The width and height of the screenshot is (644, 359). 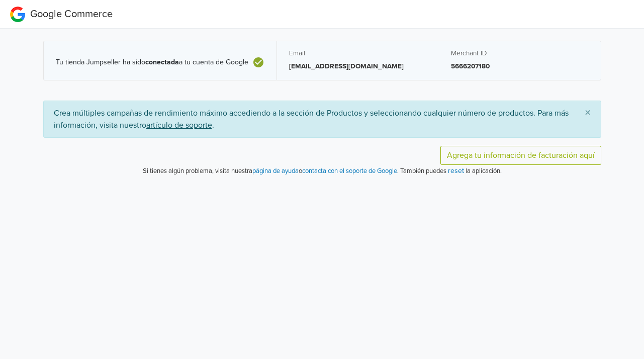 What do you see at coordinates (520, 53) in the screenshot?
I see `h5: Merchant ID` at bounding box center [520, 53].